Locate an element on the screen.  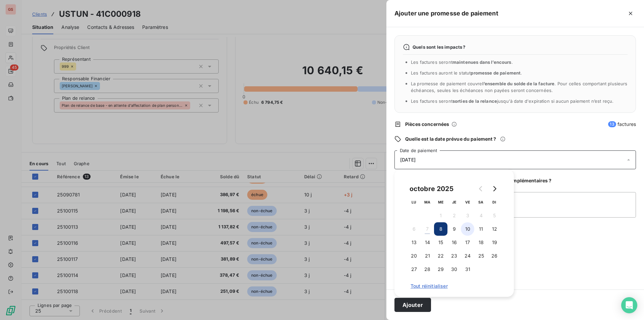
span: maintenues dans l’encours is located at coordinates (482, 62).